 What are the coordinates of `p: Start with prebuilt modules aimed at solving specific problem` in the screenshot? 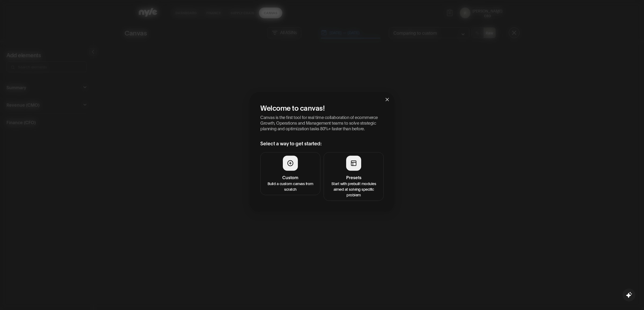 It's located at (353, 189).